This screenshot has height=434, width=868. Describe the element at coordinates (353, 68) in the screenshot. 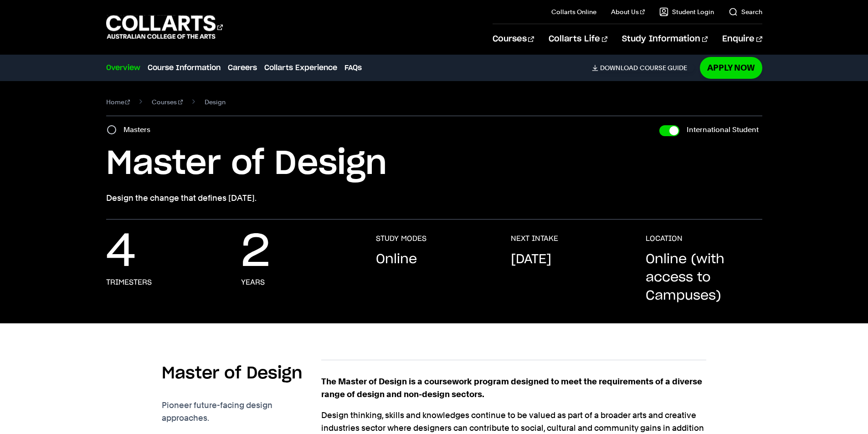

I see `a: FAQs` at that location.